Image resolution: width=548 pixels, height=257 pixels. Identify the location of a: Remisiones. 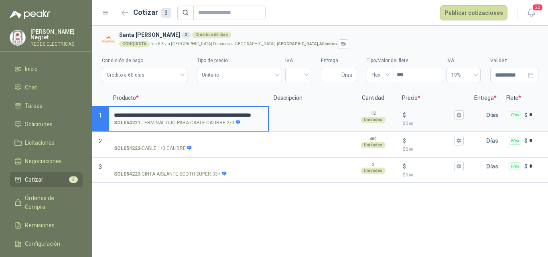
(46, 225).